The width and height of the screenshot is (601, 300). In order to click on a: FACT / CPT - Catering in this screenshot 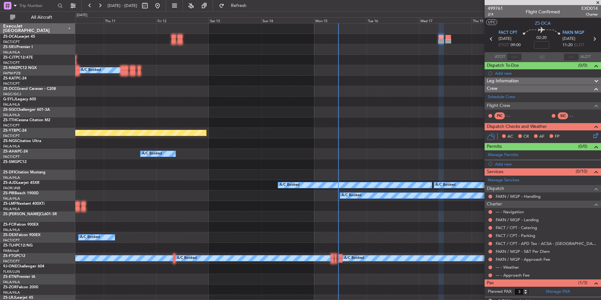, I will do `click(516, 227)`.